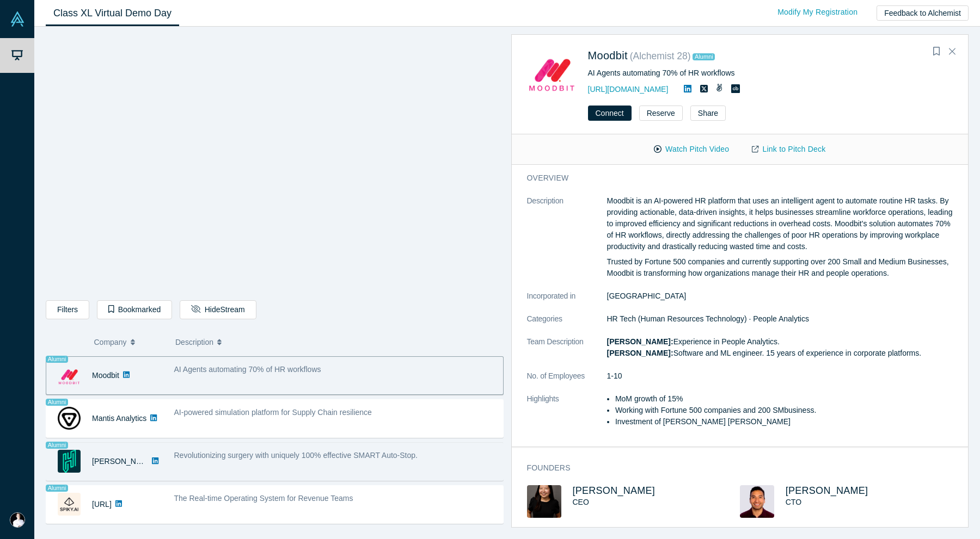  What do you see at coordinates (692, 150) in the screenshot?
I see `button: Watch Pitch Video` at bounding box center [692, 150].